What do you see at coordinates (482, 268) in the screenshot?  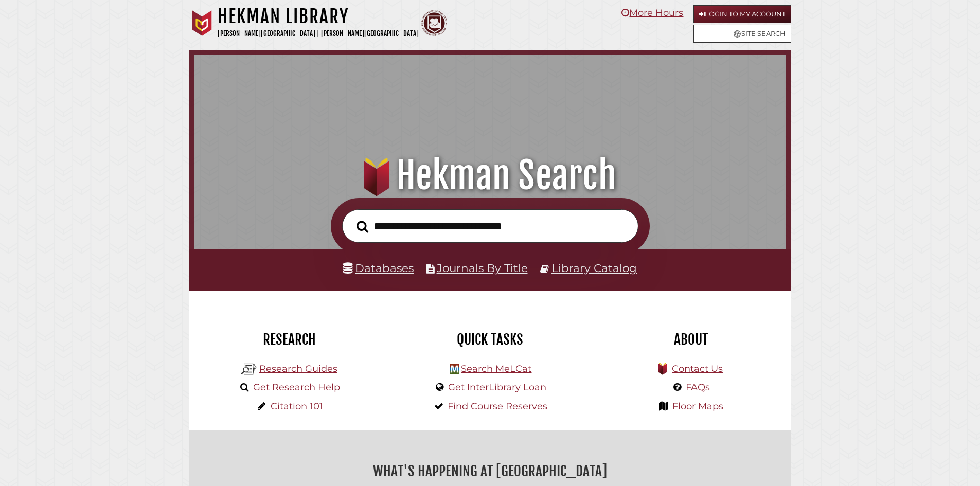 I see `a: Journals By Title` at bounding box center [482, 268].